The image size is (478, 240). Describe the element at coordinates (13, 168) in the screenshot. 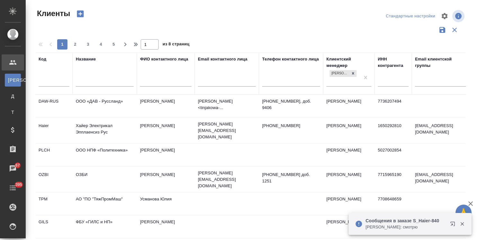

I see `a: 67` at that location.